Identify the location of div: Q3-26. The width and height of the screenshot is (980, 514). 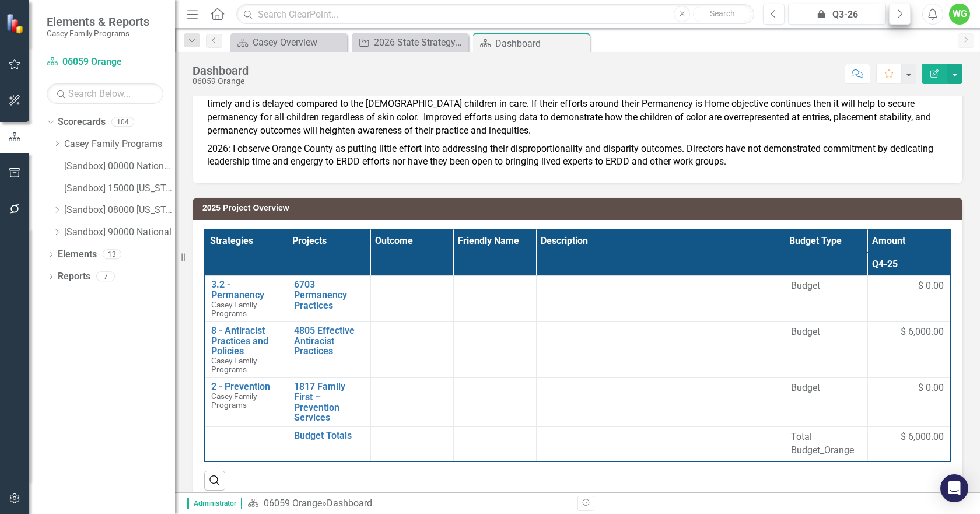
(837, 14).